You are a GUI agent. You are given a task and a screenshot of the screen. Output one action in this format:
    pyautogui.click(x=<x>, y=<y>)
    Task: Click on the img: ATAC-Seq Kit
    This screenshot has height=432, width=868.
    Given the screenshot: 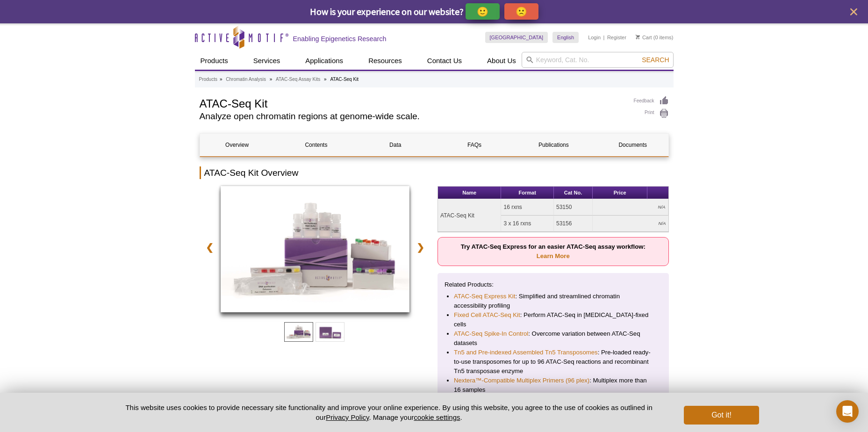 What is the action you would take?
    pyautogui.click(x=315, y=249)
    